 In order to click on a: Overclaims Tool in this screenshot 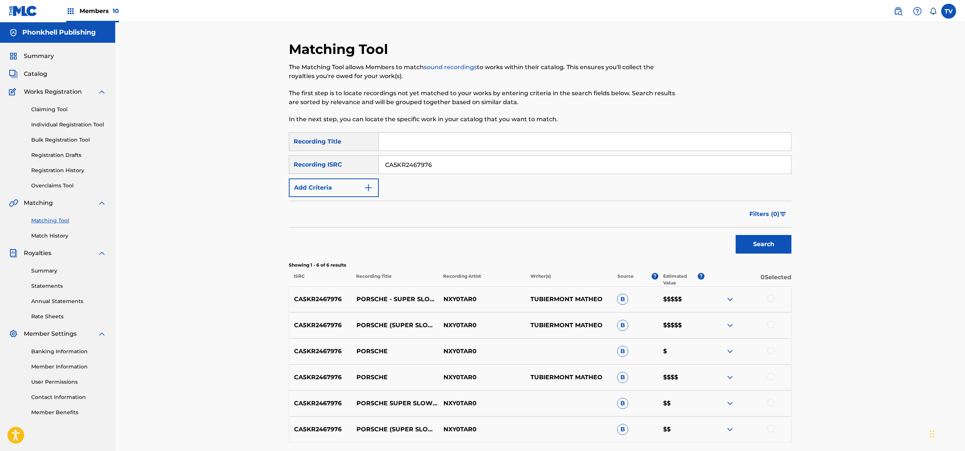, I will do `click(69, 185)`.